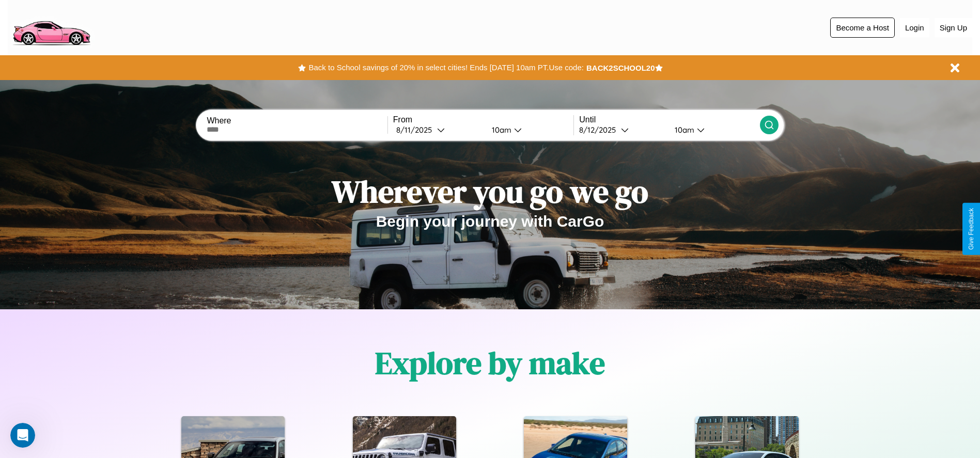 The image size is (980, 458). I want to click on button: 8/11/2025, so click(438, 130).